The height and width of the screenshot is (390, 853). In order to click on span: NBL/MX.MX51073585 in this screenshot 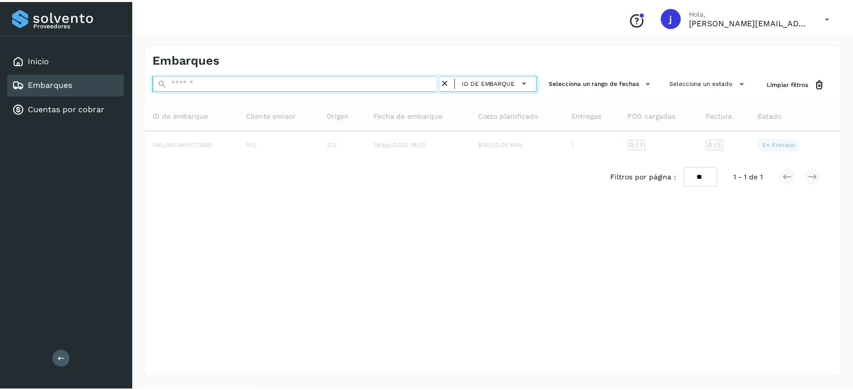, I will do `click(184, 144)`.